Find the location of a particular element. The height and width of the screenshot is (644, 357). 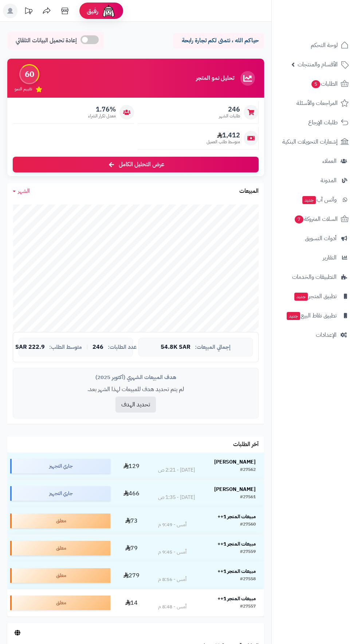

p: لم يتم تحديد هدف للمبيعات لهذا الشهر بعد. is located at coordinates (135, 389).